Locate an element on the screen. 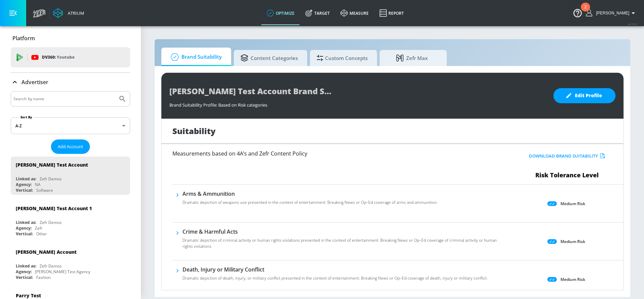 The height and width of the screenshot is (299, 644). button: Open Resource Center, 2 new notifications is located at coordinates (578, 13).